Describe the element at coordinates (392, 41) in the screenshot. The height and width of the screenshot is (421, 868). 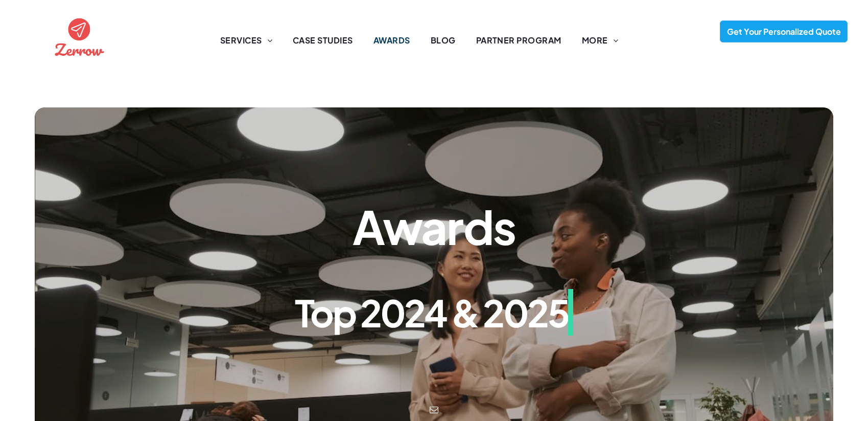
I see `a: AWARDS` at that location.